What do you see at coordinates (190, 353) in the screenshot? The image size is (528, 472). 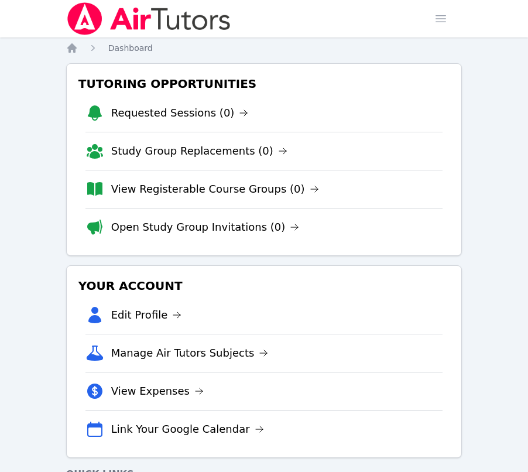 I see `a: Manage Air Tutors Subjects` at bounding box center [190, 353].